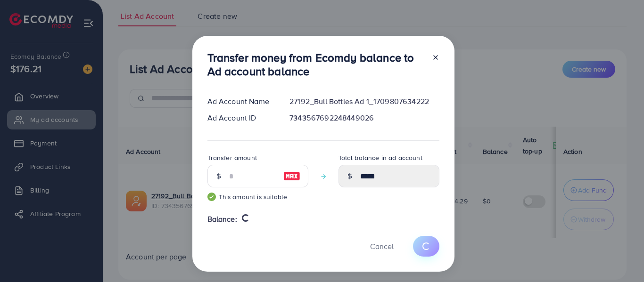 The width and height of the screenshot is (644, 282). Describe the element at coordinates (232, 158) in the screenshot. I see `label: Transfer amount` at that location.